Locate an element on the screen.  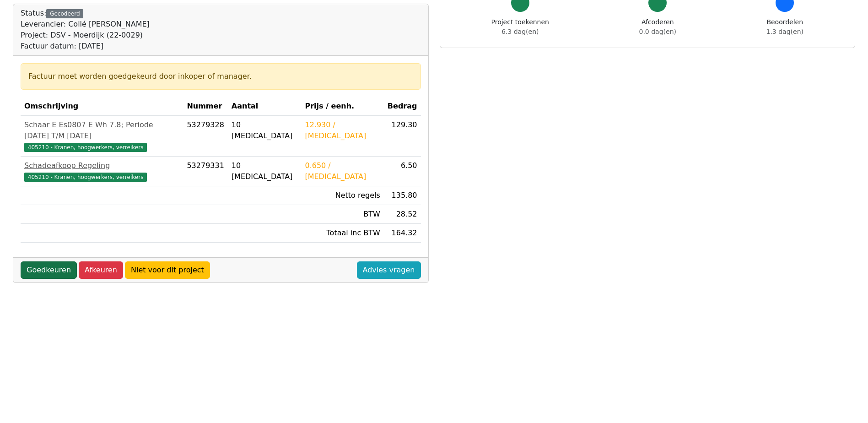
td: 164.32 is located at coordinates (402, 233).